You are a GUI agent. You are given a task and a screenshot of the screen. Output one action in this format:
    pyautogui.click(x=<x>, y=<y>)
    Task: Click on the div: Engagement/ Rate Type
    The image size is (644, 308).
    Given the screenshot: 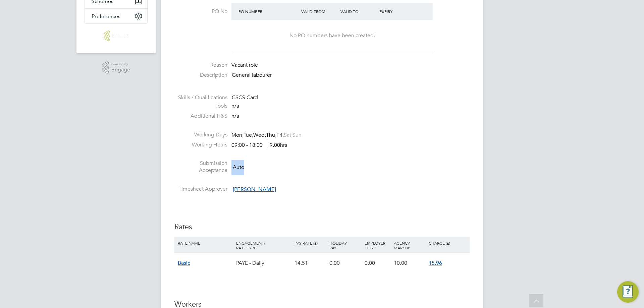 What is the action you would take?
    pyautogui.click(x=264, y=245)
    